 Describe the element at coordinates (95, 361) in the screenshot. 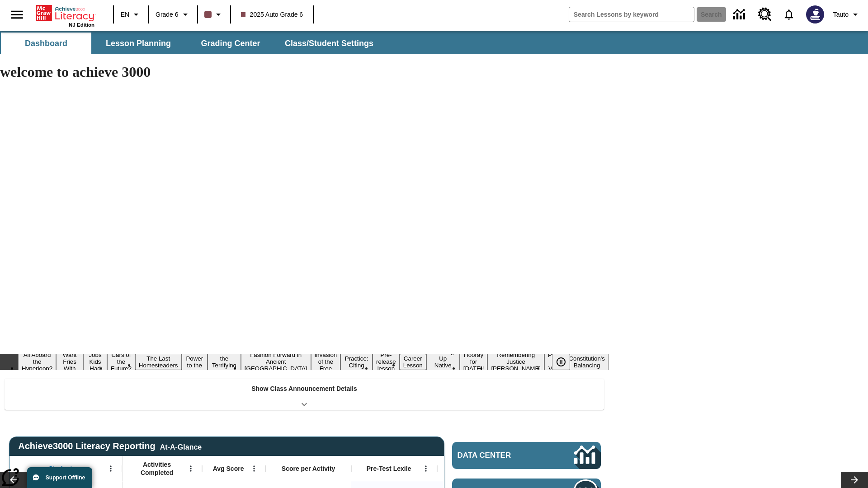

I see `button: Slide 3 Dirty Jobs Kids Had To Do` at that location.